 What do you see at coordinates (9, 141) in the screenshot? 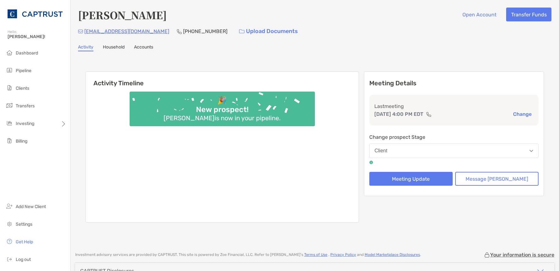
I see `img: billing icon` at bounding box center [9, 141].